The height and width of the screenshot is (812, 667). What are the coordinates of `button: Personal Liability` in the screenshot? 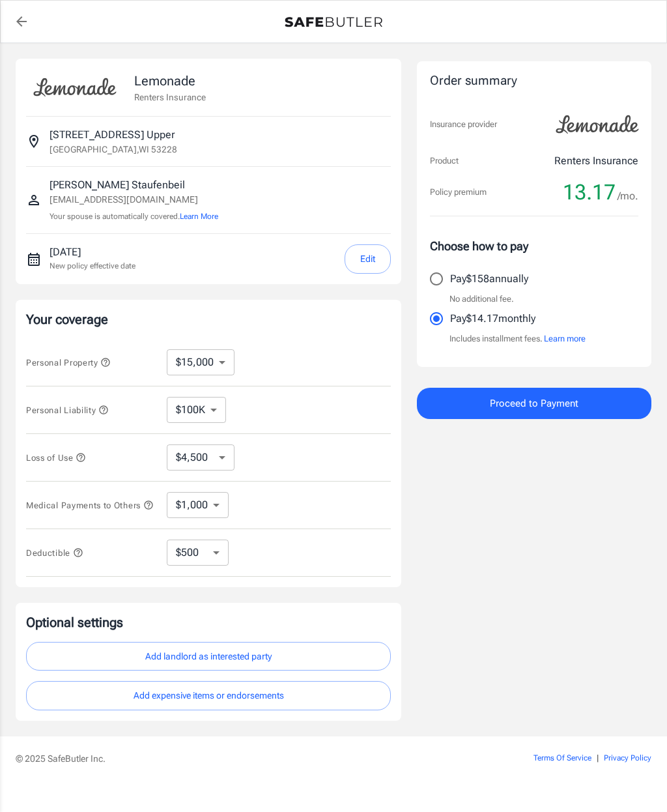 It's located at (67, 410).